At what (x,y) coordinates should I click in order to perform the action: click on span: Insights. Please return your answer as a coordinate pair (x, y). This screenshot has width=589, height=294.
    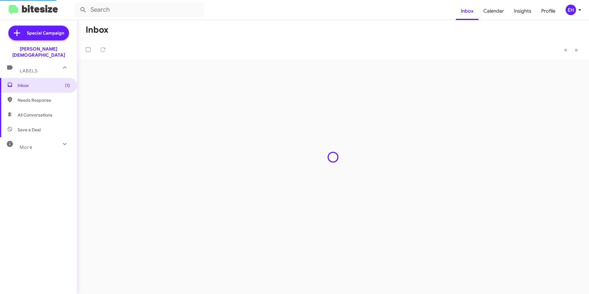
    Looking at the image, I should click on (522, 11).